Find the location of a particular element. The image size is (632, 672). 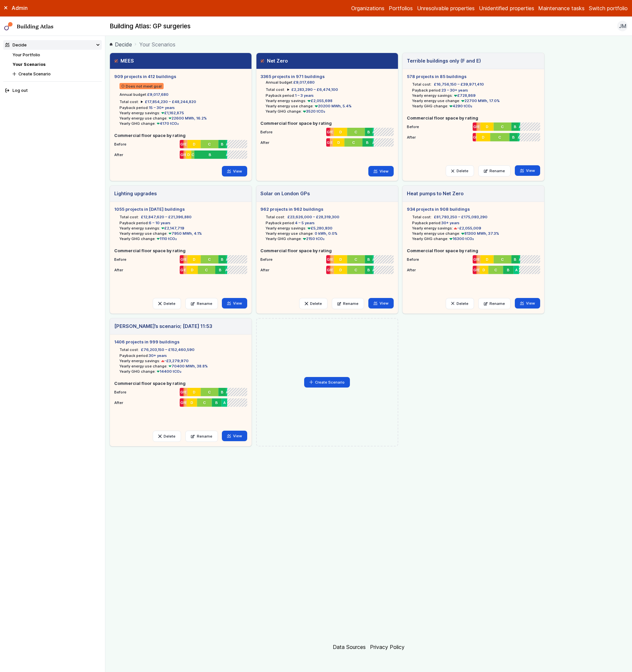

span: £5,280,930 is located at coordinates (319, 228).